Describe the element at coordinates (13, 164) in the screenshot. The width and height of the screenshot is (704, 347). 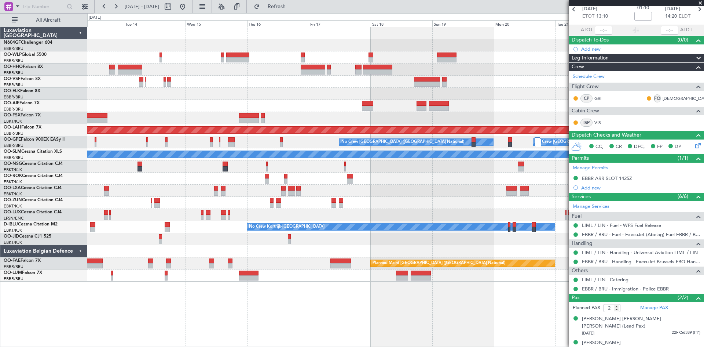
I see `span: OO-NSG` at that location.